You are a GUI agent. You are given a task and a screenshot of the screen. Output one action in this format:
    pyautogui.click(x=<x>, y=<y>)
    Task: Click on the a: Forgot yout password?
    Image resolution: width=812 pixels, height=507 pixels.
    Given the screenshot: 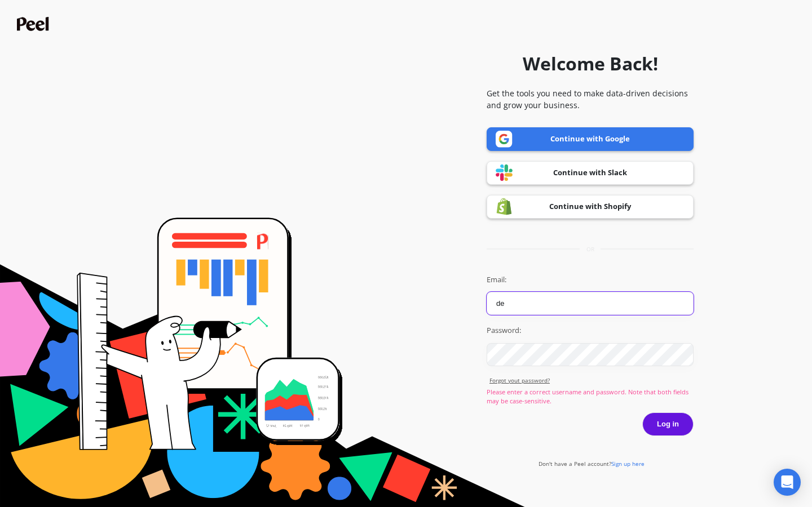 What is the action you would take?
    pyautogui.click(x=592, y=380)
    